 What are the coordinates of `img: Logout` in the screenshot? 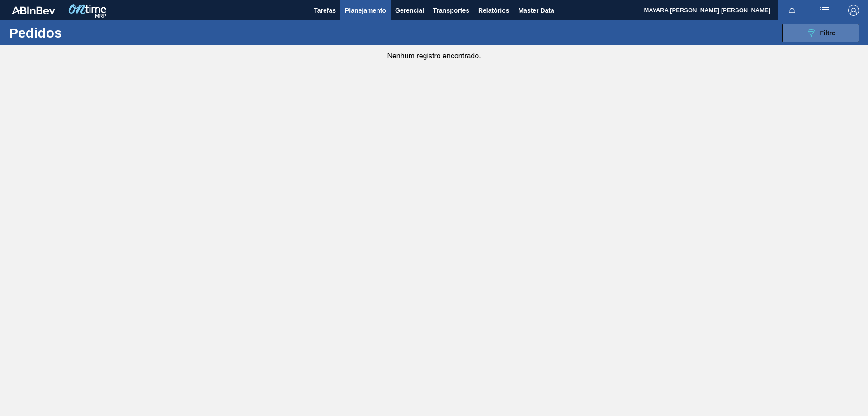 It's located at (854, 11).